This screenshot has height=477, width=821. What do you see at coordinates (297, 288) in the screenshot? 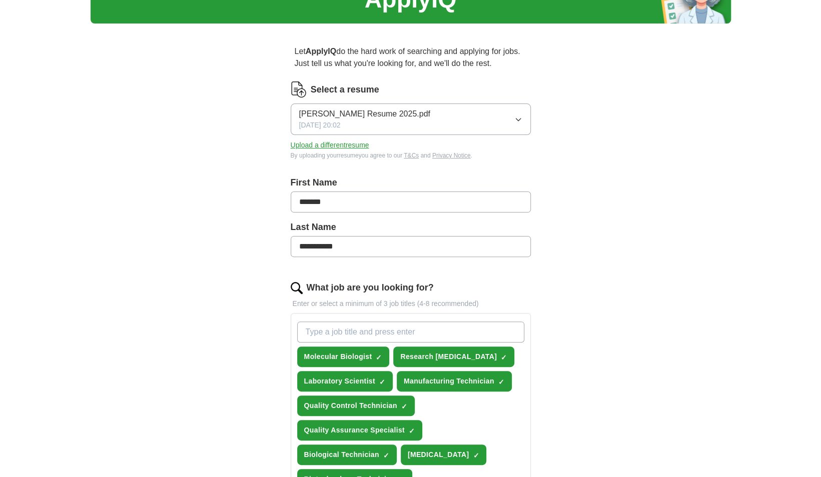
I see `img: search.png` at bounding box center [297, 288].